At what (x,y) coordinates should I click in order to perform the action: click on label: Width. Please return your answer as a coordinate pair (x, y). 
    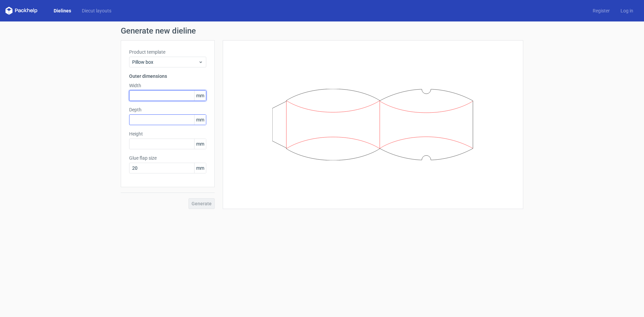
    Looking at the image, I should click on (168, 86).